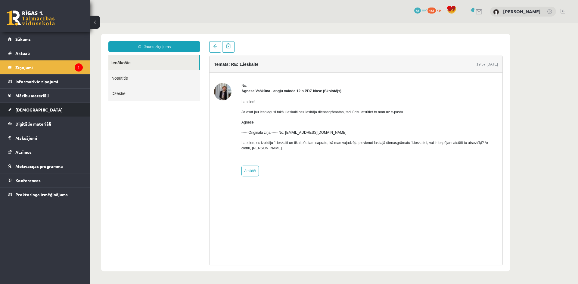  I want to click on span: Proktoringa izmēģinājums, so click(42, 195).